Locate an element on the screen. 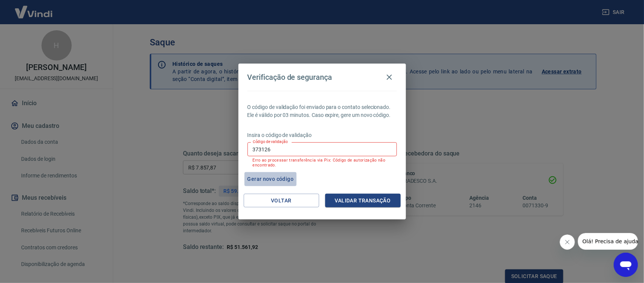 Image resolution: width=644 pixels, height=283 pixels. button: Validar transação is located at coordinates (363, 200).